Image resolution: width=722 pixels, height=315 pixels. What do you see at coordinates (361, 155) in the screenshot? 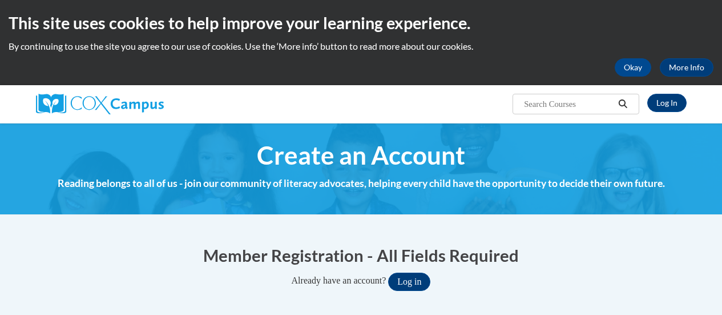
I see `span: Create an Account` at bounding box center [361, 155].